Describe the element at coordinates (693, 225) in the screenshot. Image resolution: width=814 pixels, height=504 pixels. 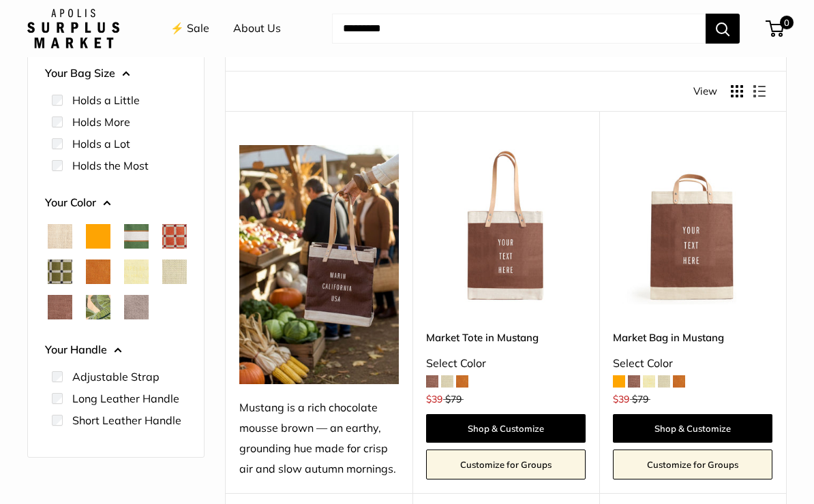
I see `img: Market Bag in Mustang` at that location.